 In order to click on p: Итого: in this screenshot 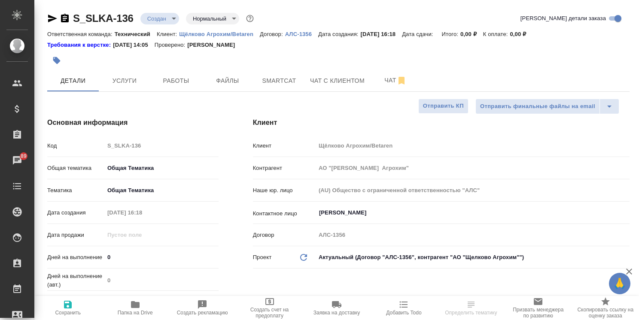, I will do `click(451, 34)`.